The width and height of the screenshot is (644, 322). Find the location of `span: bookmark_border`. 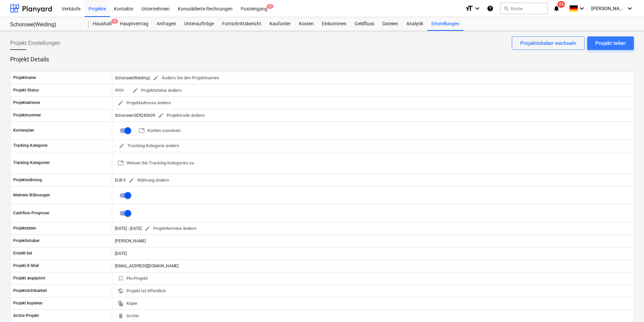

span: bookmark_border is located at coordinates (121, 279).